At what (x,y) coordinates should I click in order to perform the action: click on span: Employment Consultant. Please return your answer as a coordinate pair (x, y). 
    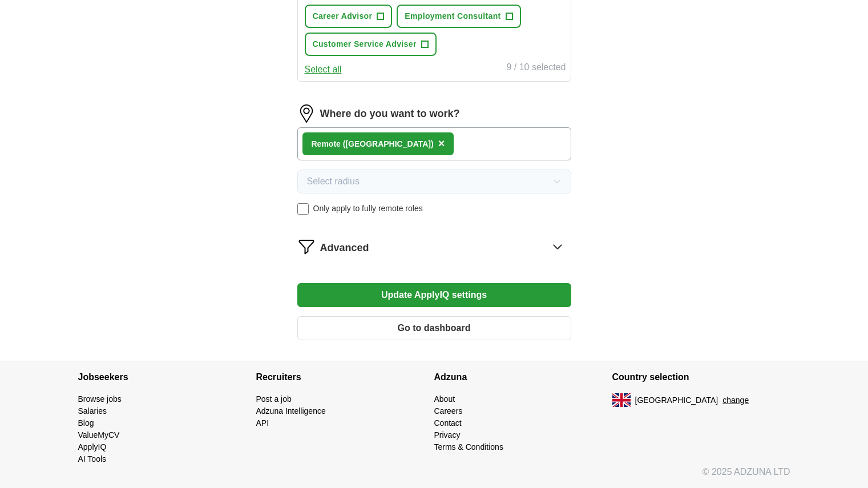
    Looking at the image, I should click on (453, 16).